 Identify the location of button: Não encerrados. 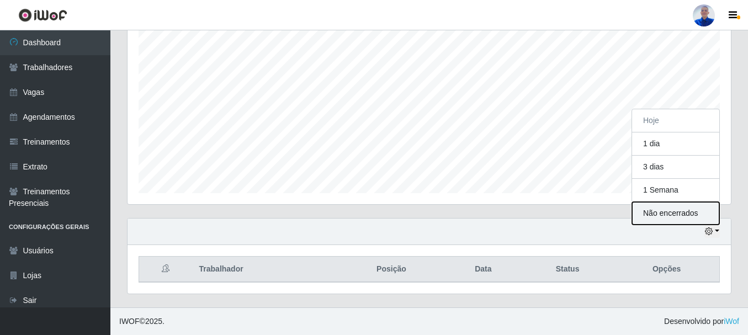
(676, 213).